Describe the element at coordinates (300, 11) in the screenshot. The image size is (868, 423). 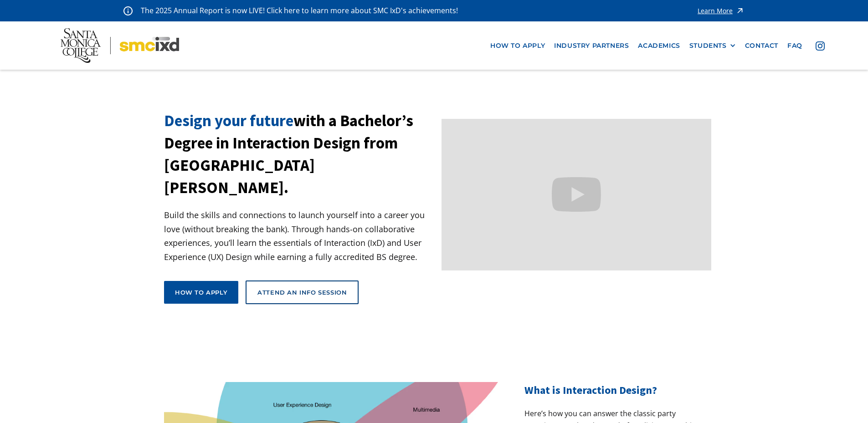
I see `p: The 2025 Annual Report is now LIVE! Click here to learn more about SMC IxD's achievements!` at that location.